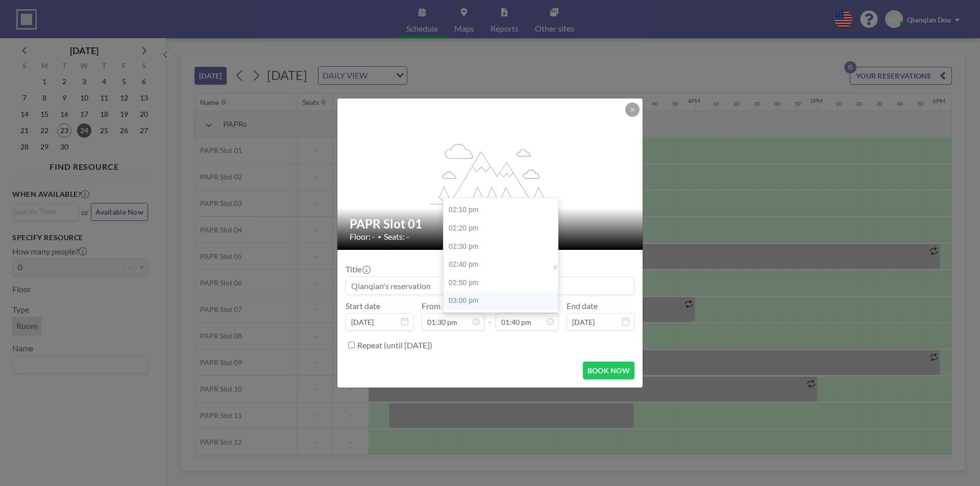 The image size is (980, 486). Describe the element at coordinates (504, 319) in the screenshot. I see `div: 03:10 pm` at that location.